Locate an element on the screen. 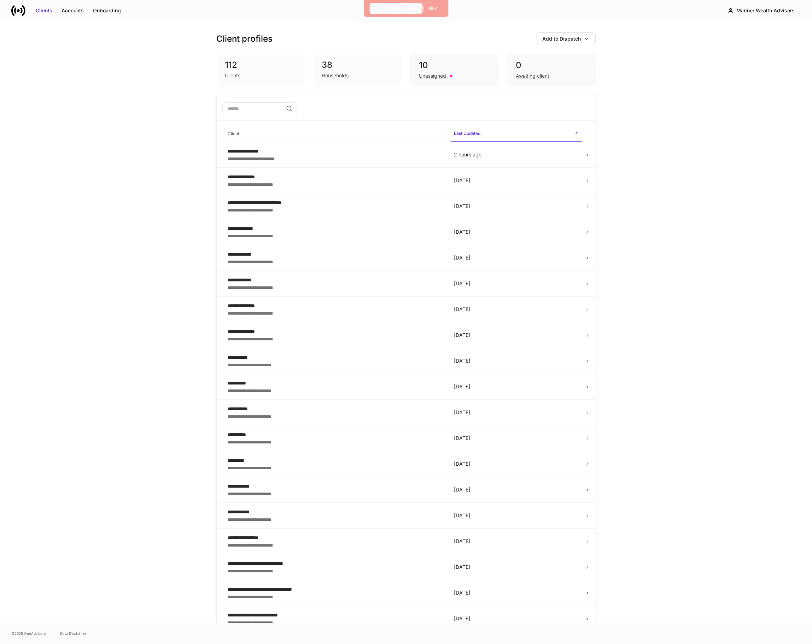 The image size is (812, 644). h6: Client is located at coordinates (234, 134).